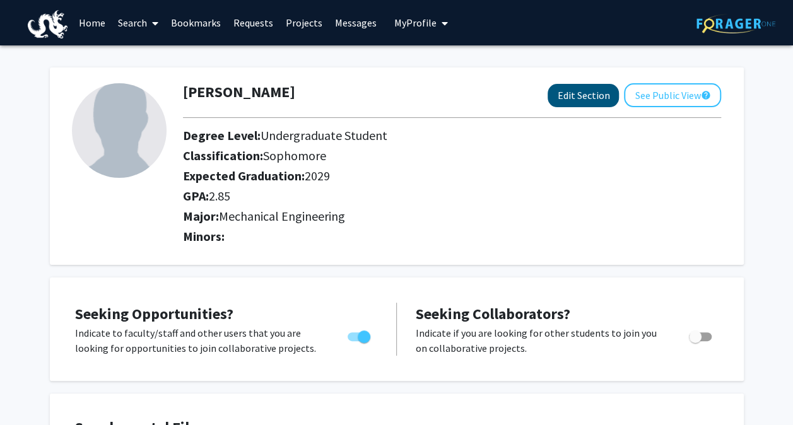 Image resolution: width=793 pixels, height=425 pixels. What do you see at coordinates (452, 196) in the screenshot?
I see `h2: GPA:` at bounding box center [452, 196].